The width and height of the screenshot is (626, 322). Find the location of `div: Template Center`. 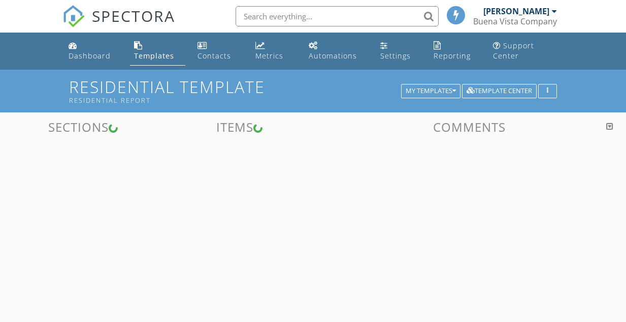

div: Template Center is located at coordinates (499, 91).